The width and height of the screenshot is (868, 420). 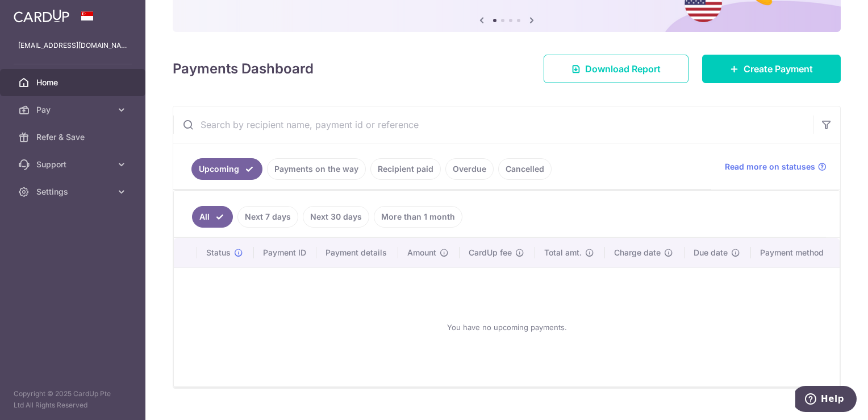 I want to click on span: Help, so click(x=37, y=13).